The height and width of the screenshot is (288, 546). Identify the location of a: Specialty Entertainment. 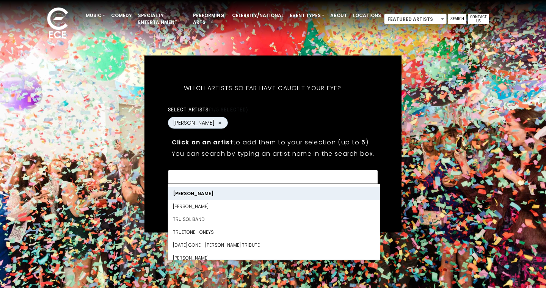
(162, 19).